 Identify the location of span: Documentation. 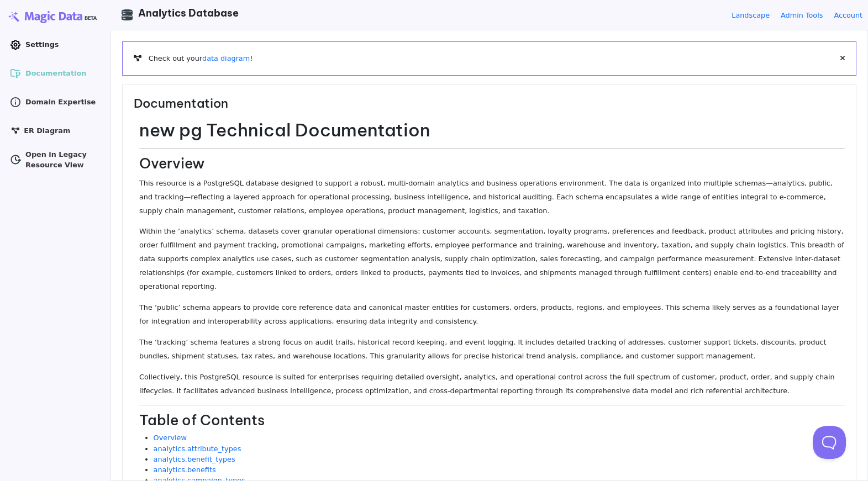
(56, 73).